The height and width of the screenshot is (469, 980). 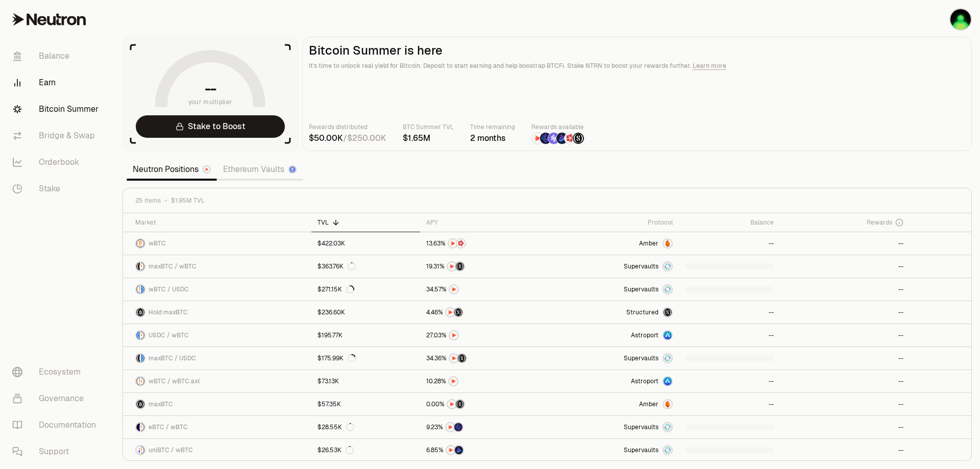 I want to click on a: wBTC LogowBTC, so click(x=217, y=243).